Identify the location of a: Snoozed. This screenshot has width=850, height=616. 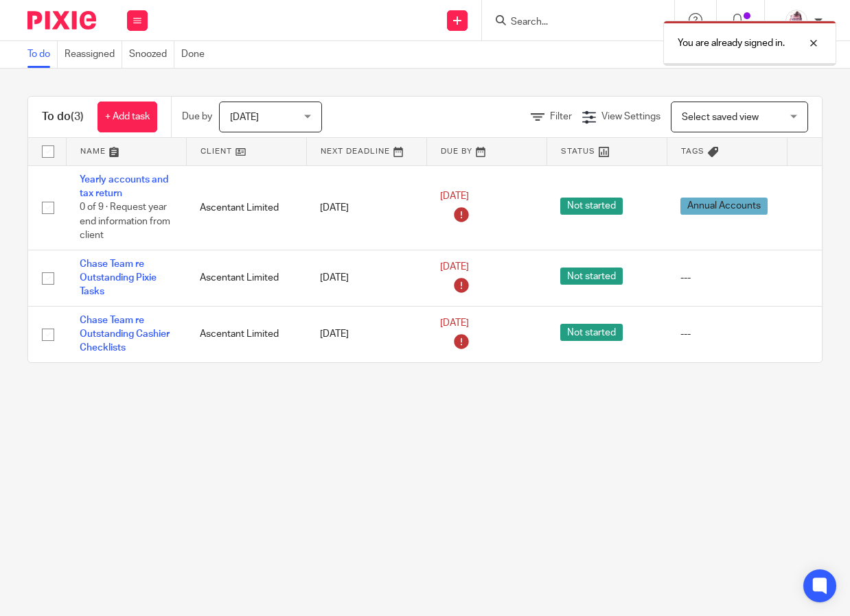
(152, 54).